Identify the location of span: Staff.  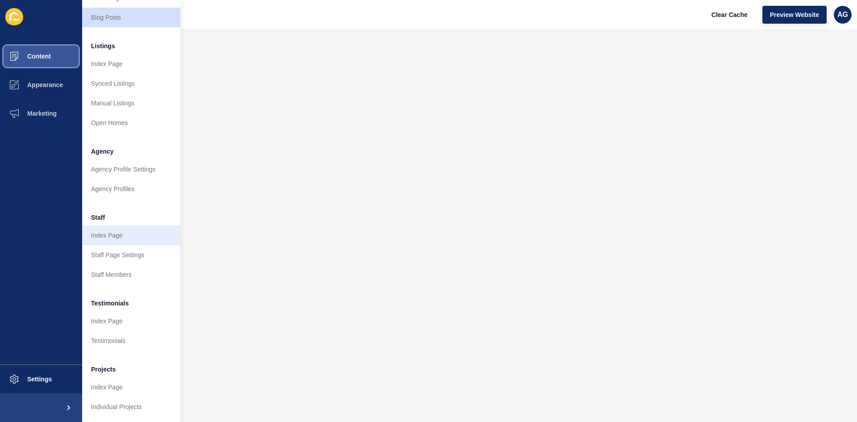
(98, 217).